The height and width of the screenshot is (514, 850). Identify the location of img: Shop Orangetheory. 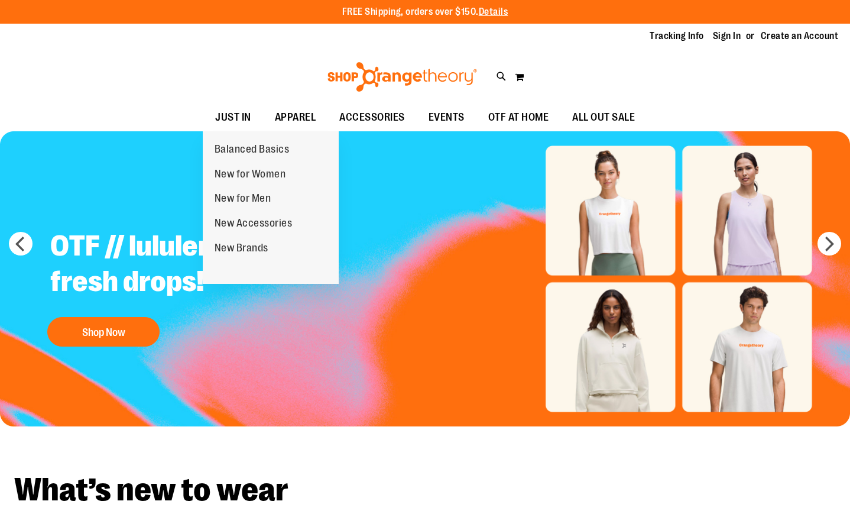
(402, 77).